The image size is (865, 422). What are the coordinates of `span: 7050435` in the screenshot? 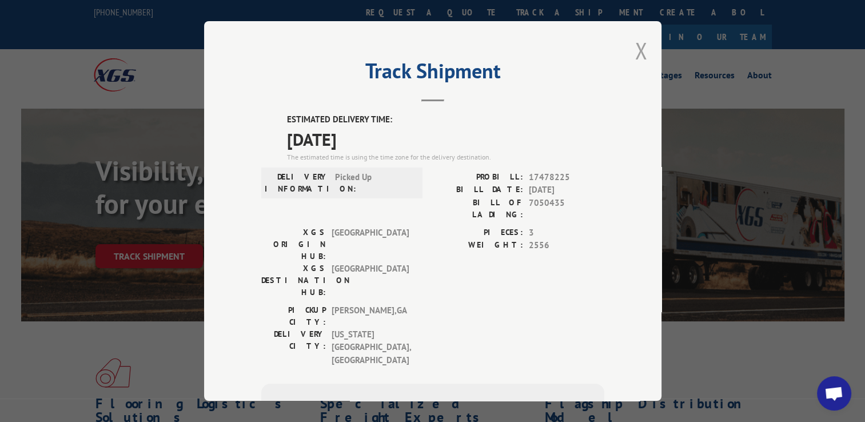 It's located at (567, 208).